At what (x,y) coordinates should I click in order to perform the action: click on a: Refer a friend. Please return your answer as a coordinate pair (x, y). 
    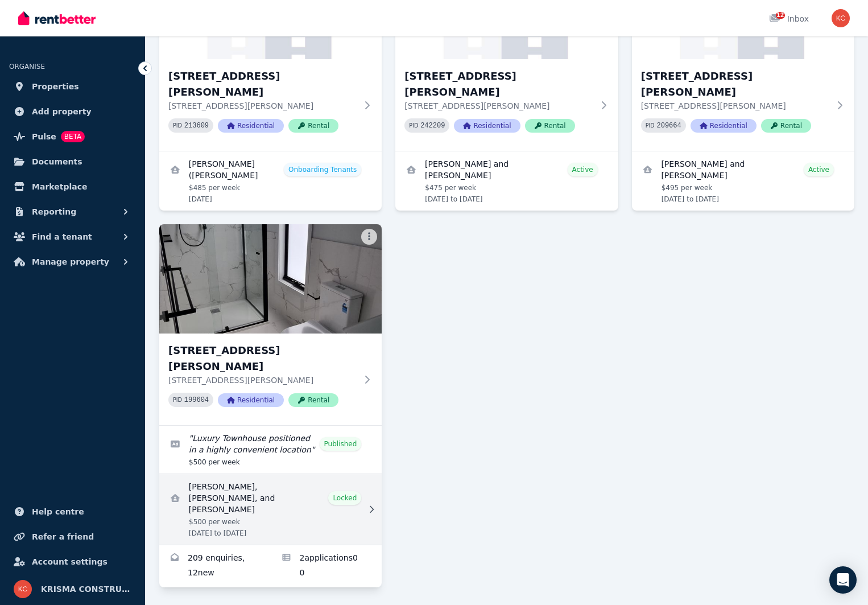
    Looking at the image, I should click on (72, 536).